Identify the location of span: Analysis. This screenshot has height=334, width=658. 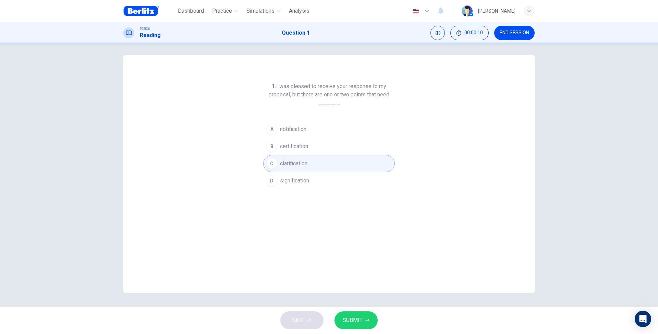
(299, 11).